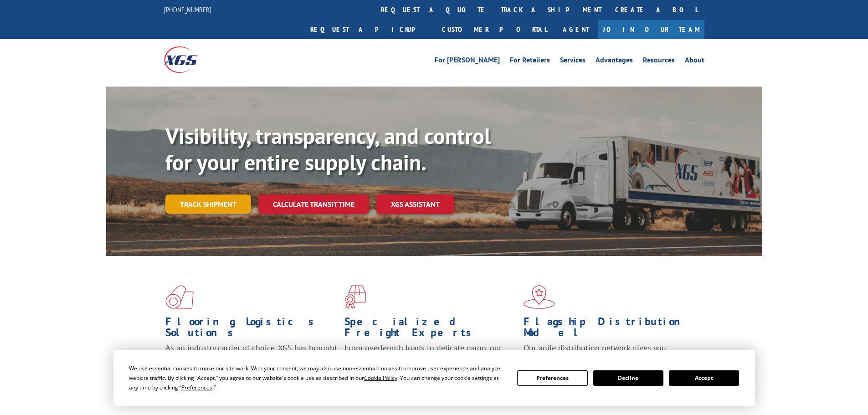 Image resolution: width=868 pixels, height=415 pixels. I want to click on a: For Retailers, so click(530, 62).